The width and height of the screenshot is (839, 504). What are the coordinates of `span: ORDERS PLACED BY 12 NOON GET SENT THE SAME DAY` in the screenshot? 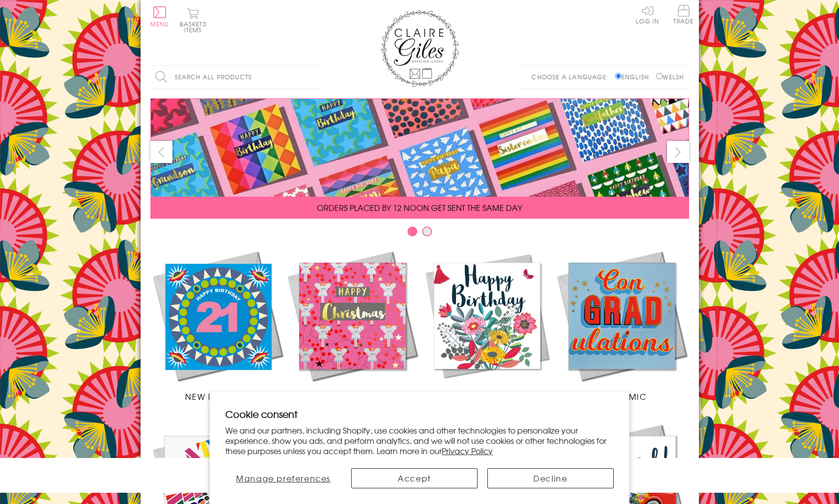 It's located at (420, 208).